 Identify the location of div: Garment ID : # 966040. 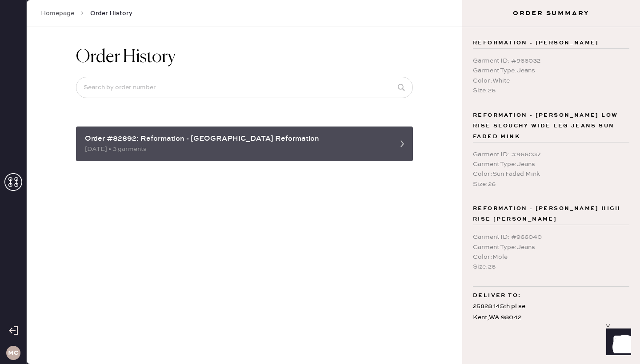
(551, 237).